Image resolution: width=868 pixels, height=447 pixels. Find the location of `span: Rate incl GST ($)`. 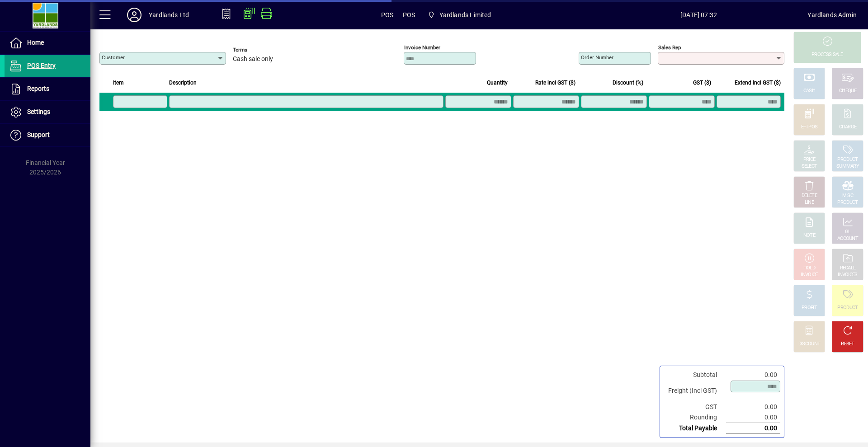

span: Rate incl GST ($) is located at coordinates (555, 82).